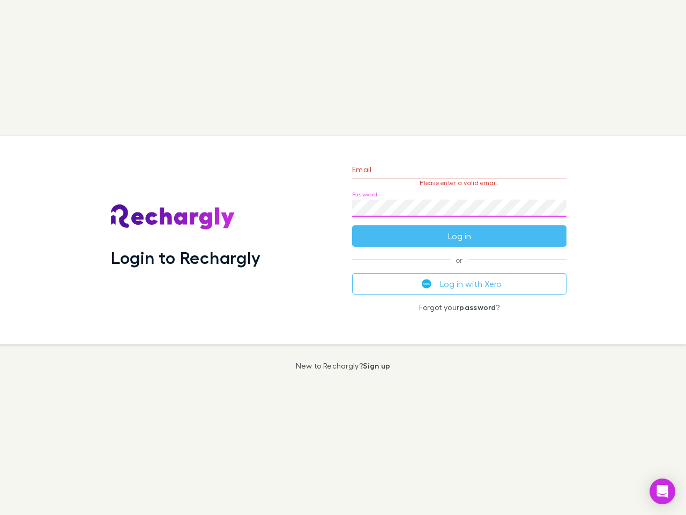  Describe the element at coordinates (365, 194) in the screenshot. I see `label: Password` at that location.